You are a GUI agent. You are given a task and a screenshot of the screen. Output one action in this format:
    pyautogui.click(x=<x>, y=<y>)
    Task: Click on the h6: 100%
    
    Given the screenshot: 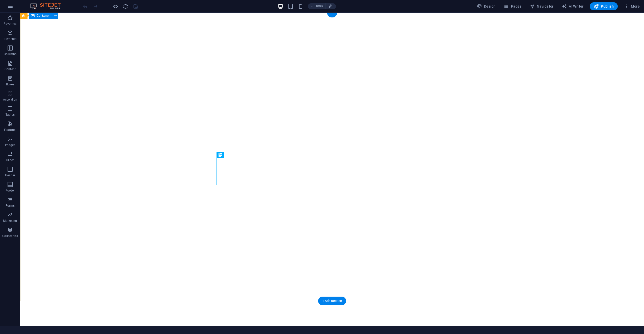 What is the action you would take?
    pyautogui.click(x=319, y=6)
    